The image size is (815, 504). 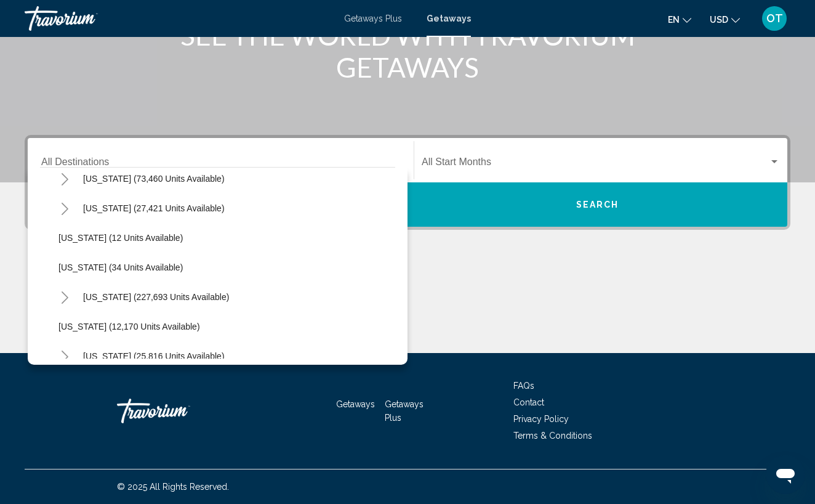 What do you see at coordinates (65, 179) in the screenshot?
I see `button: Toggle California (73,460 units available)` at bounding box center [65, 179].